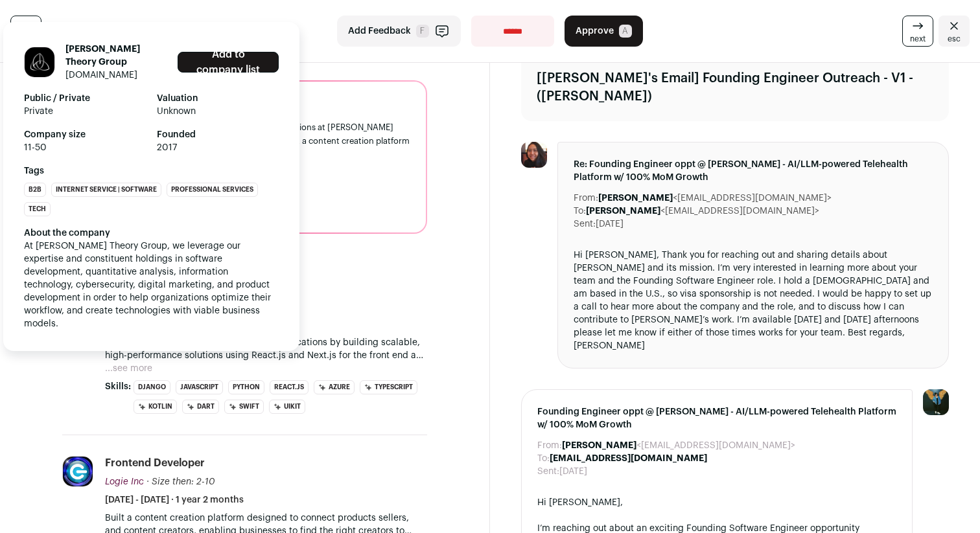  What do you see at coordinates (334, 387) in the screenshot?
I see `li: Azure` at bounding box center [334, 387].